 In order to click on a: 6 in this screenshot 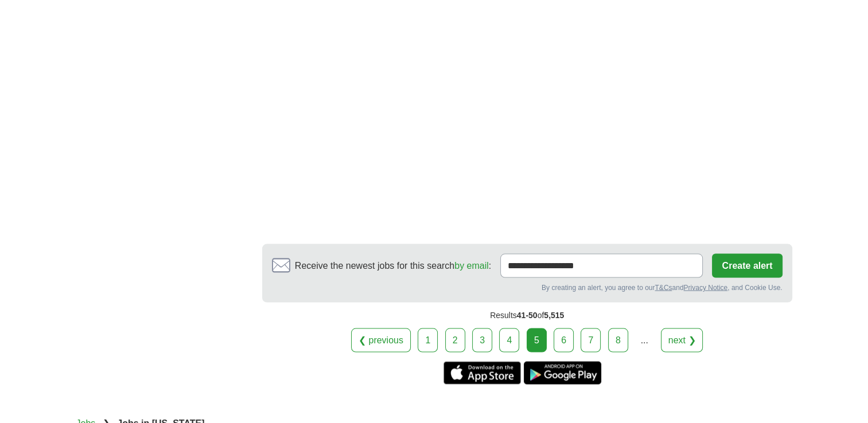, I will do `click(564, 340)`.